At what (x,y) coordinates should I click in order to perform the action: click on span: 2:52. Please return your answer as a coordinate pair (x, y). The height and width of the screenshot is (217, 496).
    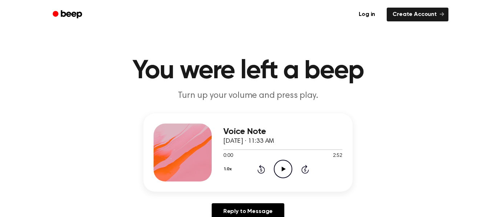
    Looking at the image, I should click on (337, 156).